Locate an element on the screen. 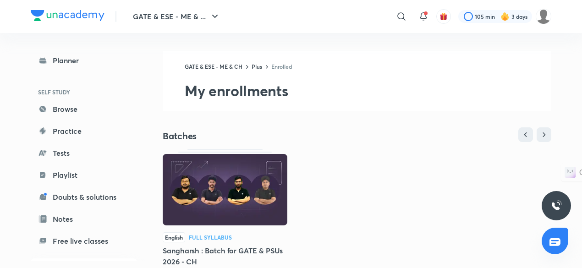  img: streak is located at coordinates (505, 16).